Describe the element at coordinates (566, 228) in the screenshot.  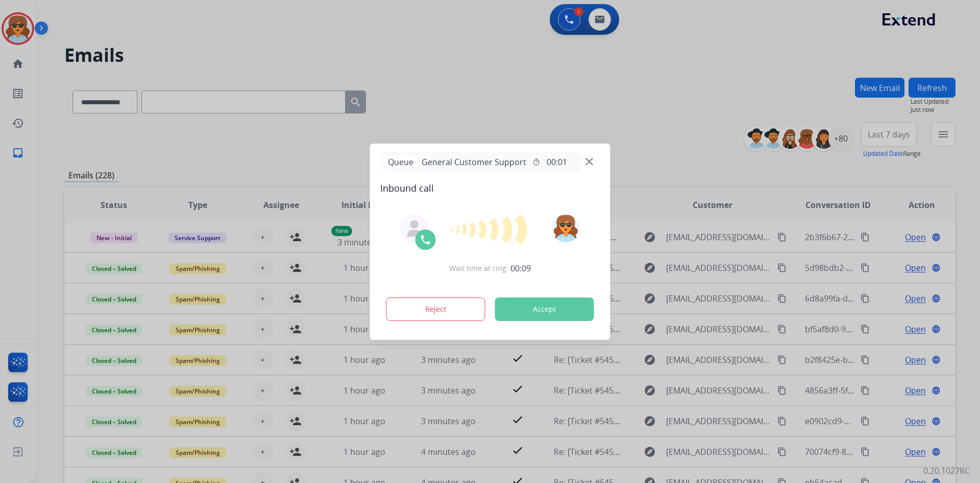
I see `img: avatar` at that location.